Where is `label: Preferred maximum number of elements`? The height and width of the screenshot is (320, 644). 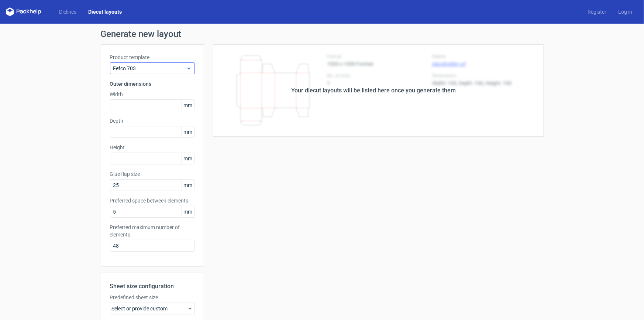
label: Preferred maximum number of elements is located at coordinates (153, 231).